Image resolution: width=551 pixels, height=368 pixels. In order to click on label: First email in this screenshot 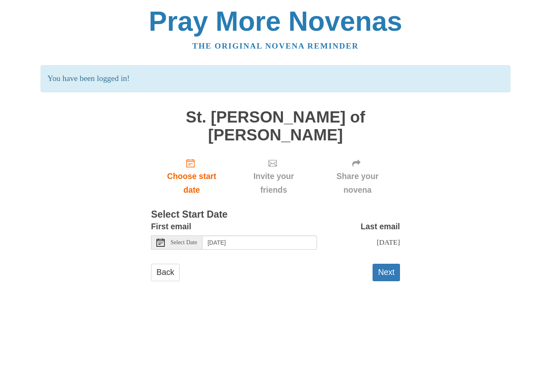, I will do `click(171, 226)`.